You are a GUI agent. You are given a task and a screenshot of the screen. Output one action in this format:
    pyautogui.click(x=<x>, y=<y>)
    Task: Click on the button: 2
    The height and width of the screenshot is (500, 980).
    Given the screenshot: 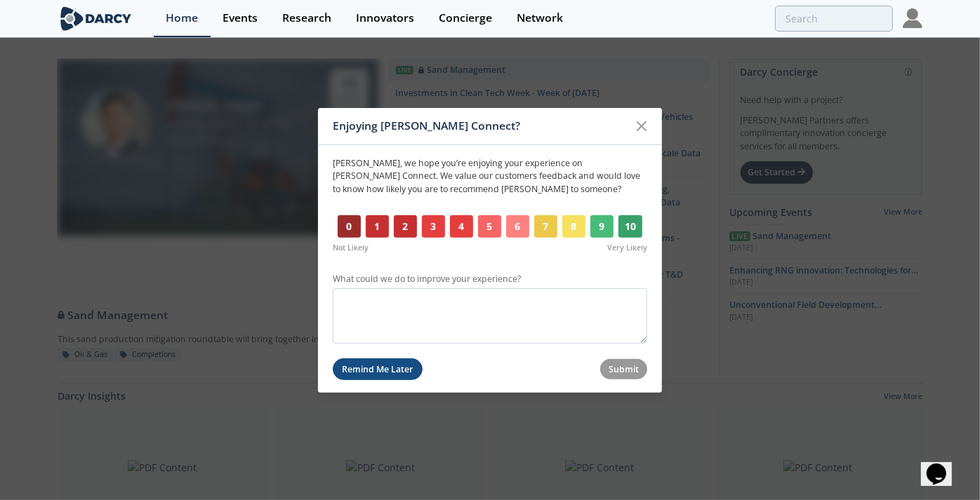 What is the action you would take?
    pyautogui.click(x=405, y=227)
    